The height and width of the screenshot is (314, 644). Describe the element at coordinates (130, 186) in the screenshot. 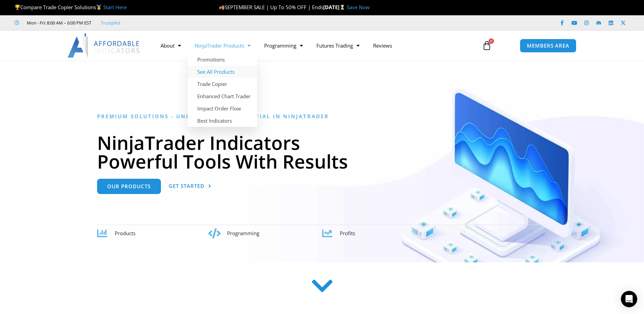

I see `span: Our Products` at that location.